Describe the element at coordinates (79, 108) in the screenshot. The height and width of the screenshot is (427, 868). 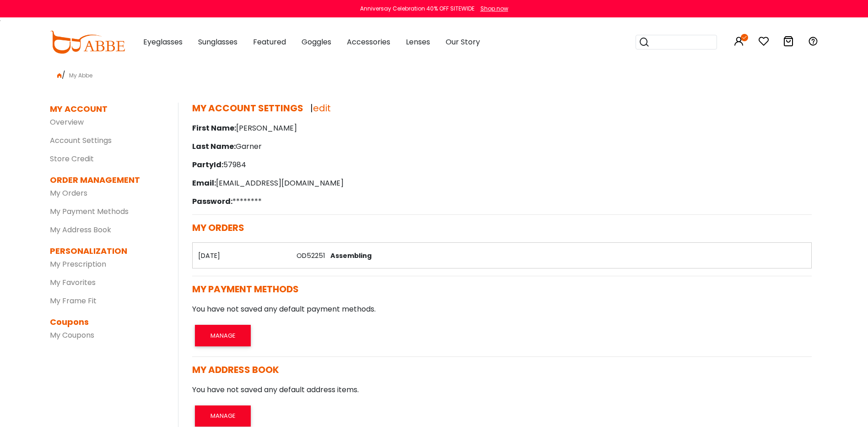
I see `dt: MY ACCOUNT` at that location.